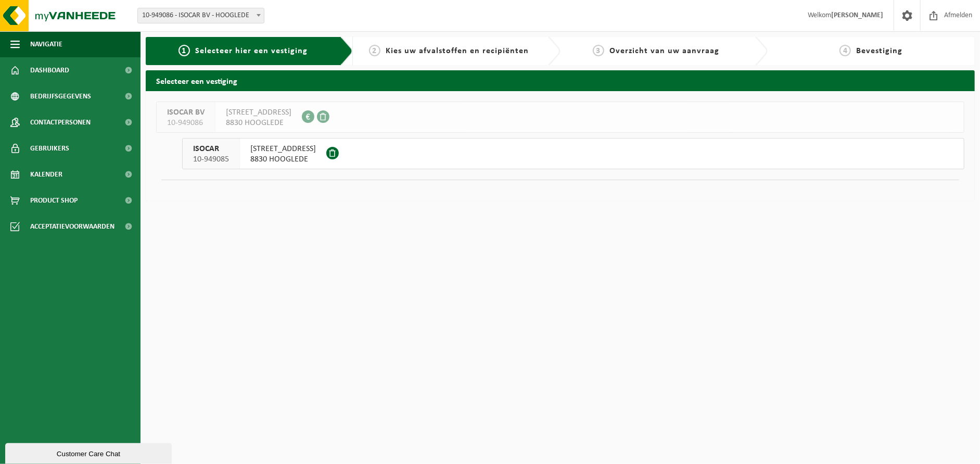 The height and width of the screenshot is (464, 980). What do you see at coordinates (54, 201) in the screenshot?
I see `span: Product Shop` at bounding box center [54, 201].